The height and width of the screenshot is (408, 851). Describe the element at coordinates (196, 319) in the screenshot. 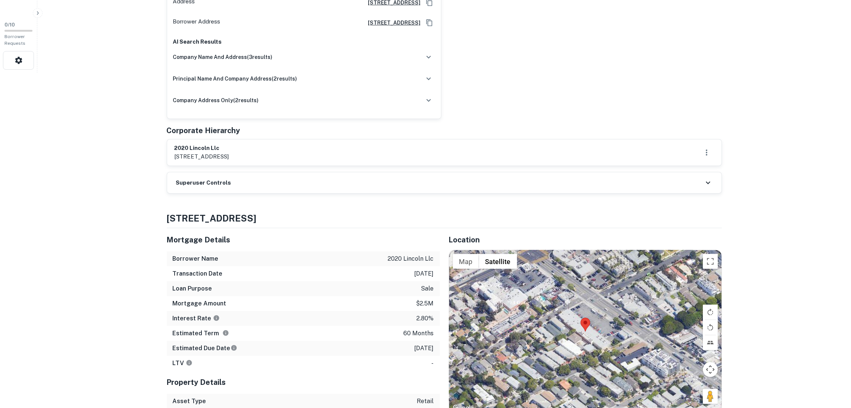

I see `h6: Interest Rate` at that location.